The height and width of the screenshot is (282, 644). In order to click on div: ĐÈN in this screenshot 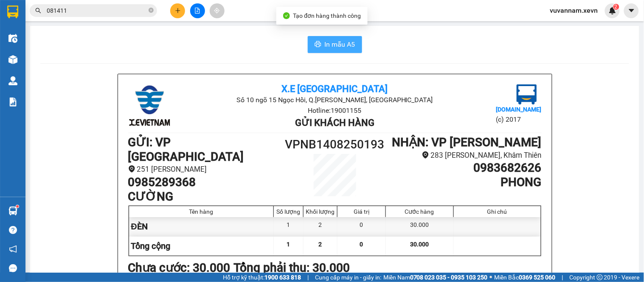, I will do `click(202, 226)`.